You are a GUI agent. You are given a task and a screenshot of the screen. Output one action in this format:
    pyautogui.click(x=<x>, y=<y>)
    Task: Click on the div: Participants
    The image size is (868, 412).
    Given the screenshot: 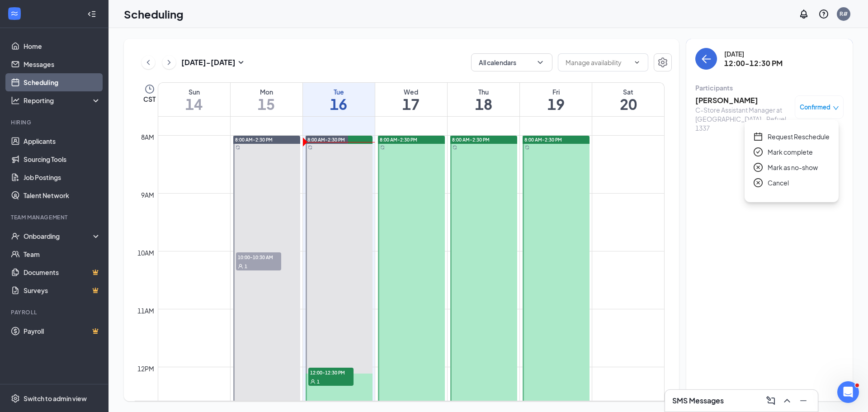 What is the action you would take?
    pyautogui.click(x=770, y=88)
    